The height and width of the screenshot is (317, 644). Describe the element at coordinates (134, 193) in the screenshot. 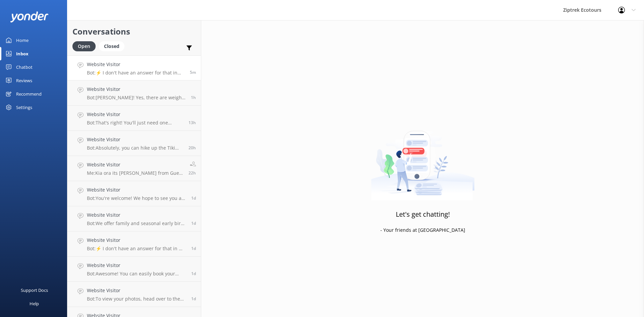

I see `a: Website VisitorBot:You're welcome! We hope to see you at Ziptrek Ecotours soon!1d` at that location.